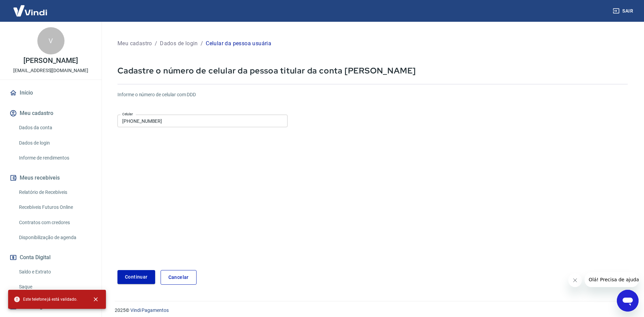 The width and height of the screenshot is (644, 317). Describe the element at coordinates (135, 43) in the screenshot. I see `p: Meu cadastro` at that location.